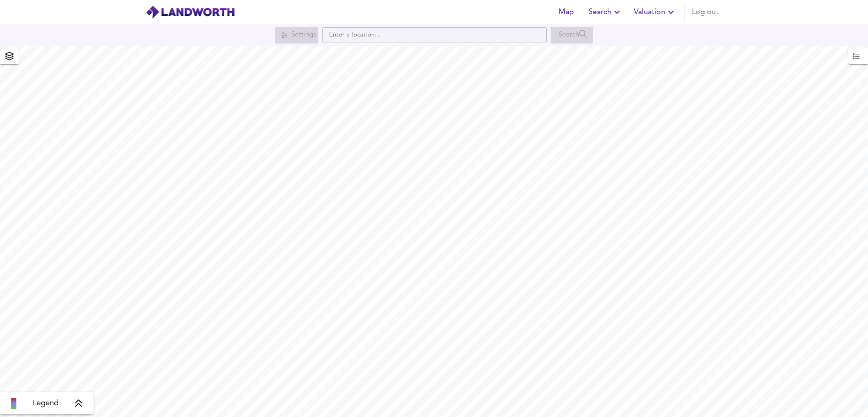 The image size is (868, 417). What do you see at coordinates (45, 403) in the screenshot?
I see `span: Legend` at bounding box center [45, 403].